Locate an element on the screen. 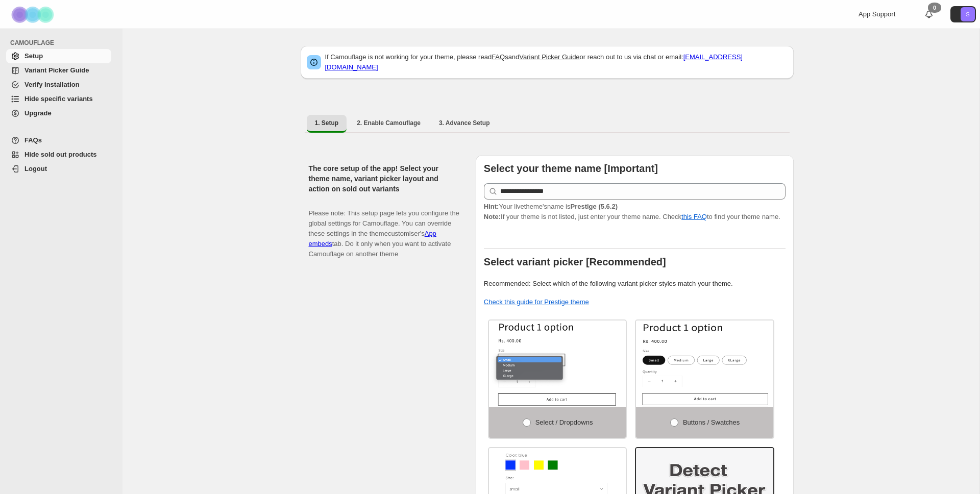  a: Upgrade is located at coordinates (58, 114).